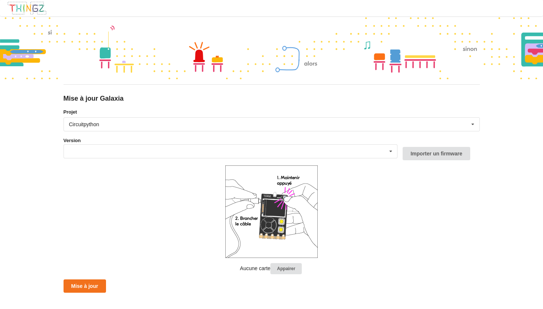 The width and height of the screenshot is (543, 309). What do you see at coordinates (27, 8) in the screenshot?
I see `img: thingz_logo.png` at bounding box center [27, 8].